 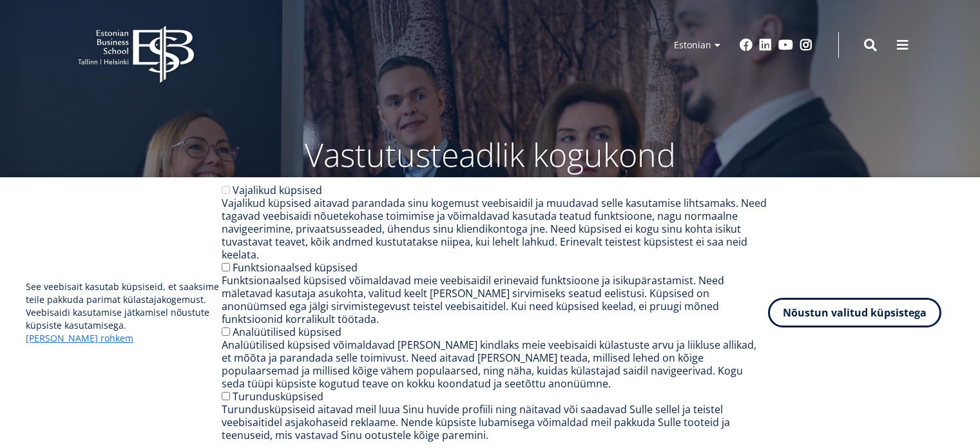 I want to click on a: Linkedin, so click(x=765, y=45).